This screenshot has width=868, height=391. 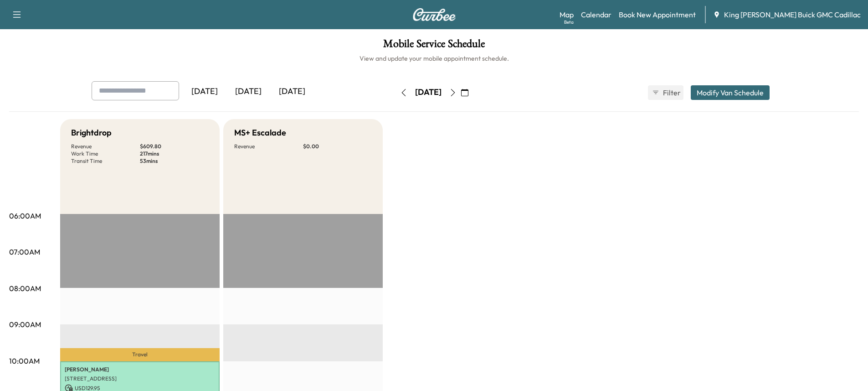 What do you see at coordinates (434, 46) in the screenshot?
I see `h1: Mobile Service Schedule` at bounding box center [434, 46].